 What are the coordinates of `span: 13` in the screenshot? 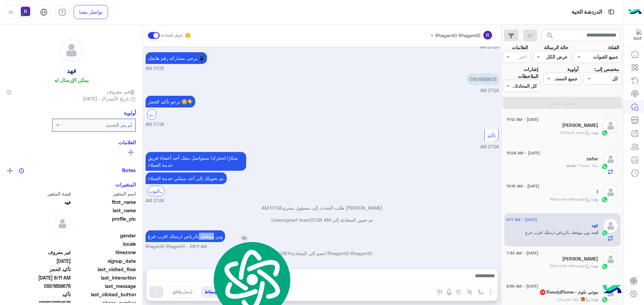 It's located at (543, 293).